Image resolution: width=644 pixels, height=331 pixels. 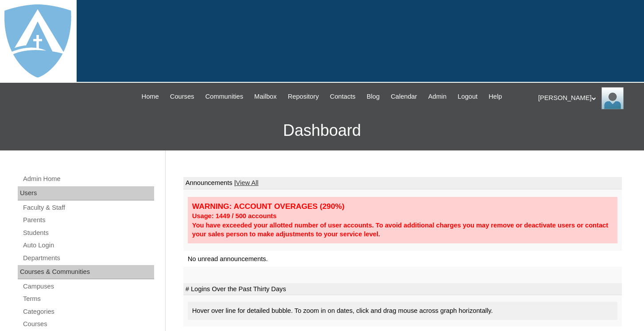 I want to click on span: Home, so click(x=150, y=97).